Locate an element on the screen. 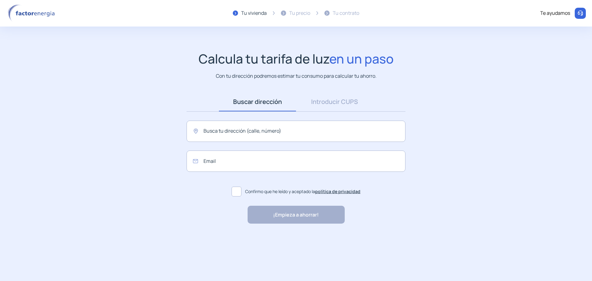 The width and height of the screenshot is (592, 281). a: Introducir CUPS is located at coordinates (335, 102).